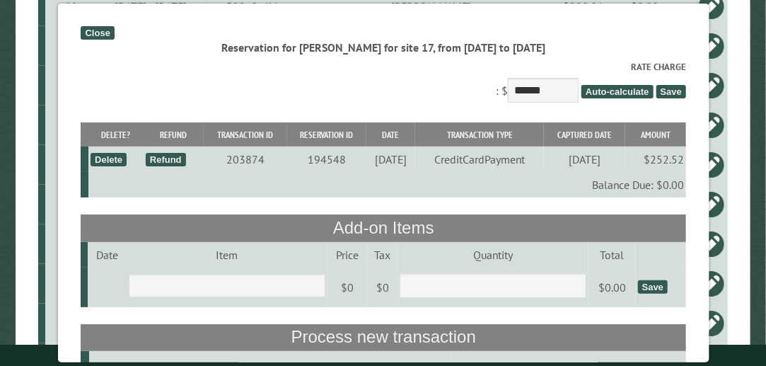 The width and height of the screenshot is (766, 366). I want to click on div: 62, so click(71, 46).